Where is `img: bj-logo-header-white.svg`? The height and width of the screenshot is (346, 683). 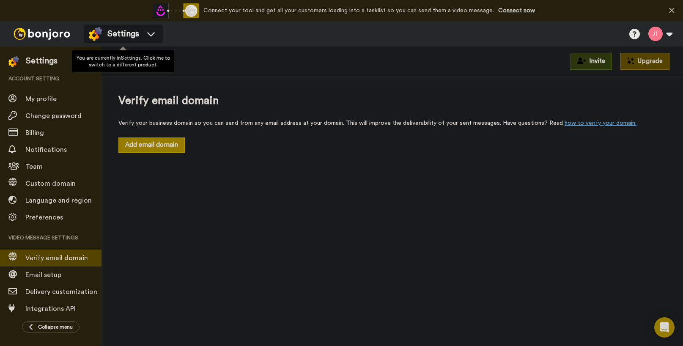 img: bj-logo-header-white.svg is located at coordinates (42, 34).